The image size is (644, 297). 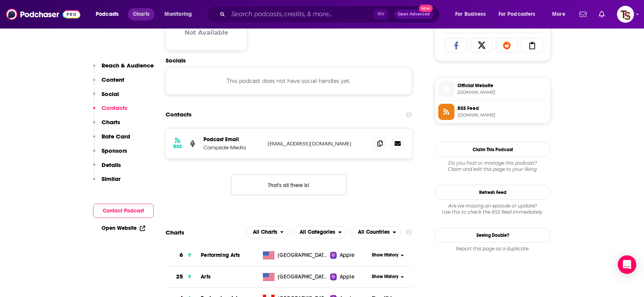 I want to click on button: Contacts, so click(x=110, y=111).